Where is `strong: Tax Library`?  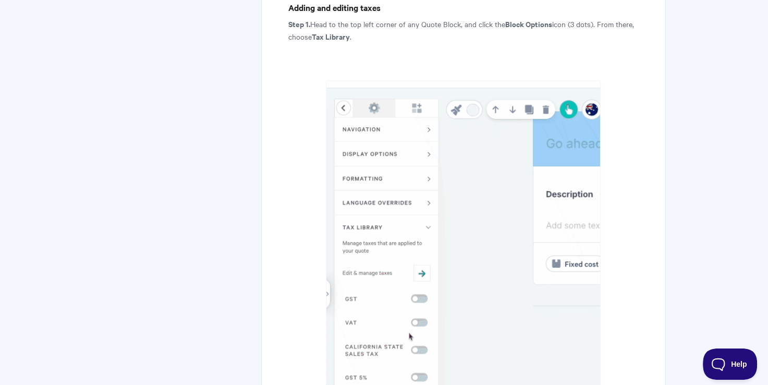 strong: Tax Library is located at coordinates (330, 36).